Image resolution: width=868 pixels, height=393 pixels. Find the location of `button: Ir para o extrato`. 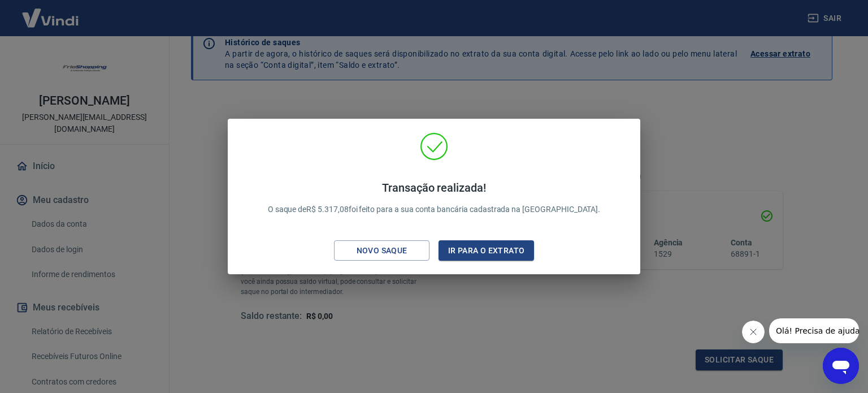

button: Ir para o extrato is located at coordinates (486, 250).